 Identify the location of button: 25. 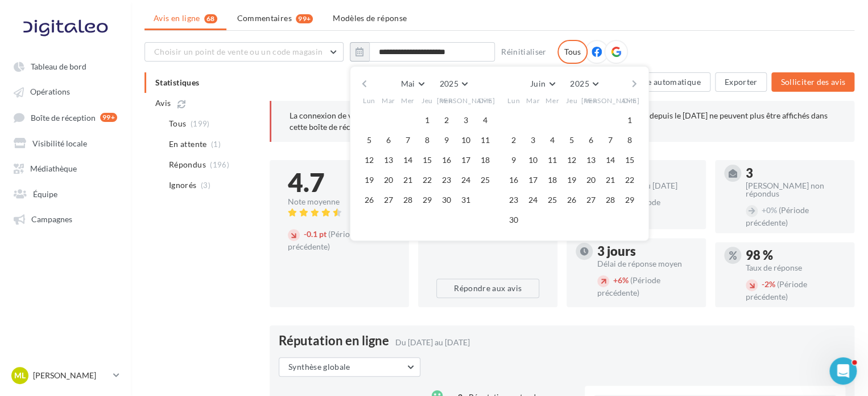
(485, 180).